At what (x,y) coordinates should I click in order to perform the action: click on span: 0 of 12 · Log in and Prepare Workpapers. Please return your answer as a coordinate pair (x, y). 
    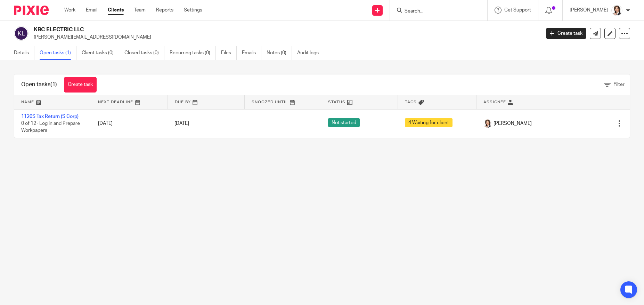
    Looking at the image, I should click on (50, 127).